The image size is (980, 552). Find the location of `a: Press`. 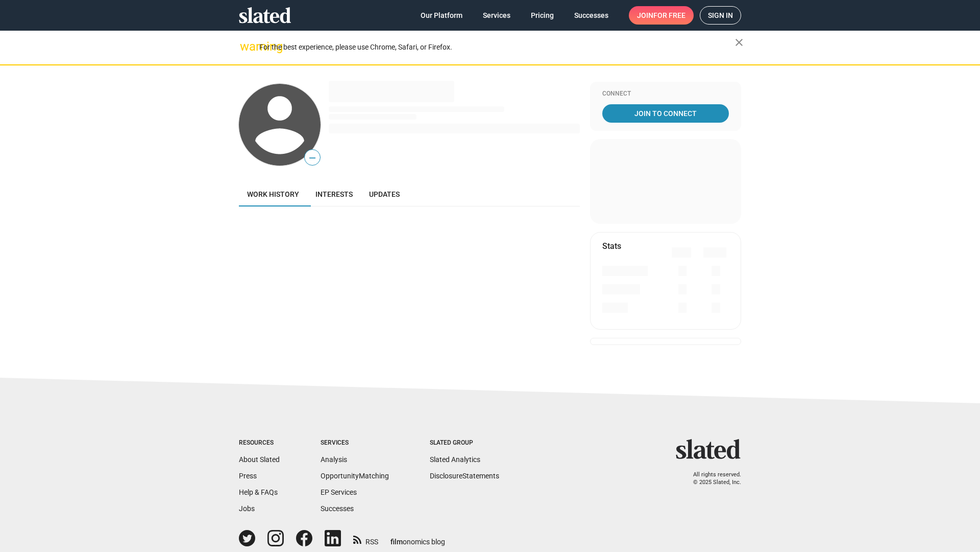

a: Press is located at coordinates (248, 475).